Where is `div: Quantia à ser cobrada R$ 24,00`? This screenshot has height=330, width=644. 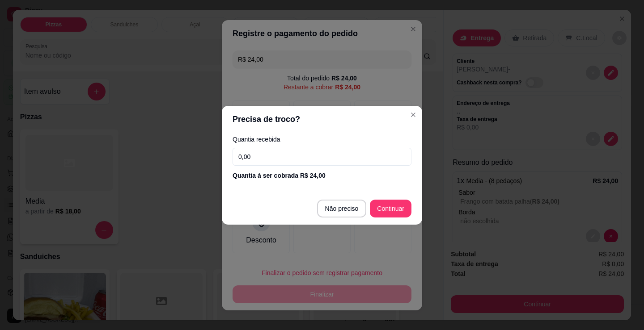 div: Quantia à ser cobrada R$ 24,00 is located at coordinates (322, 175).